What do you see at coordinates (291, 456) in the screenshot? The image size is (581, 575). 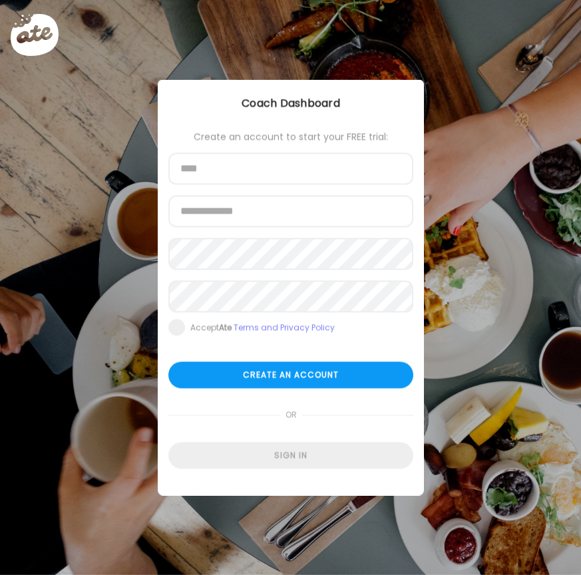 I see `div: Sign in` at bounding box center [291, 456].